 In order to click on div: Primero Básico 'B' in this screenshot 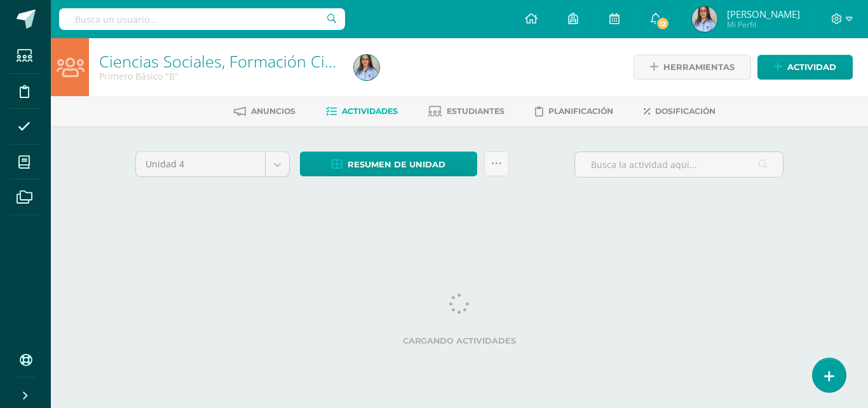, I will do `click(219, 76)`.